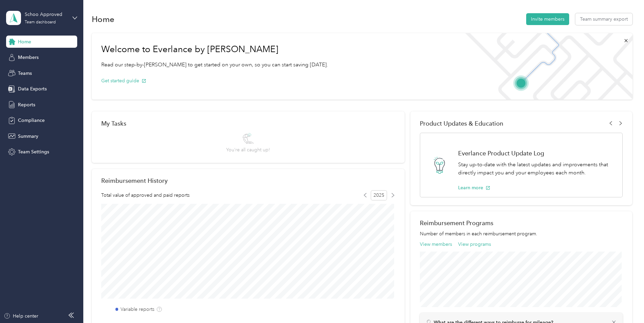 This screenshot has height=323, width=644. I want to click on div: Schoo Approved, so click(46, 14).